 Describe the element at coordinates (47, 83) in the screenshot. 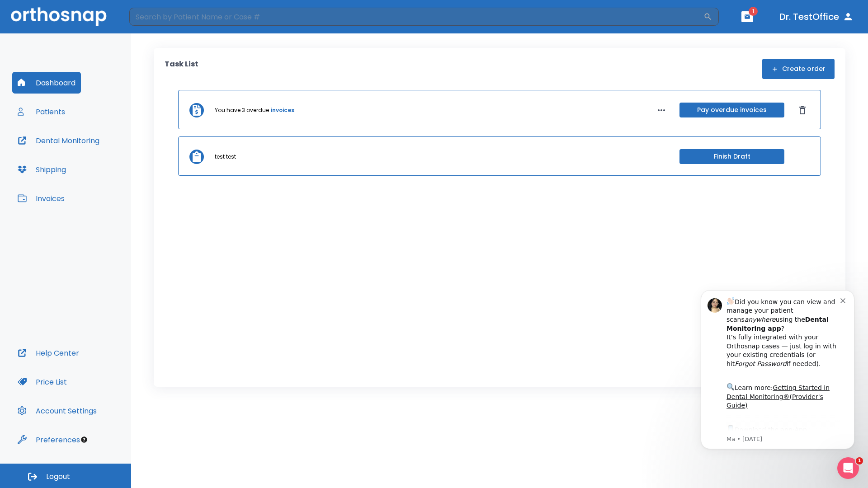

I see `button: Dashboard` at that location.